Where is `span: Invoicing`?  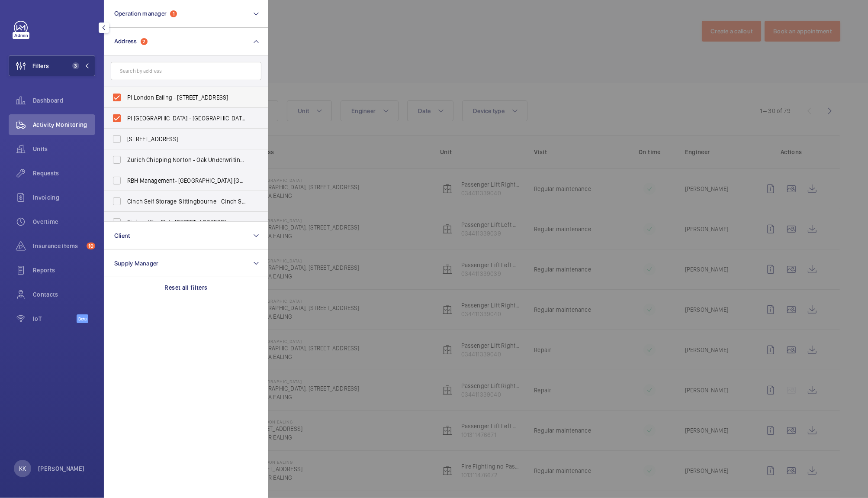
span: Invoicing is located at coordinates (64, 198).